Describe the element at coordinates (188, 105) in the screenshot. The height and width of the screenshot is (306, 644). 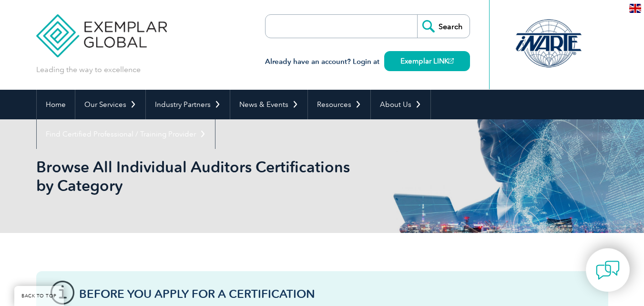
I see `a: Industry Partners` at that location.